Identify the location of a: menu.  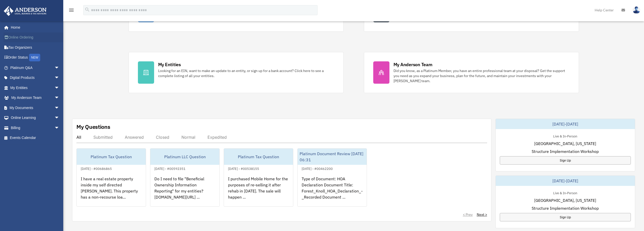
(71, 11).